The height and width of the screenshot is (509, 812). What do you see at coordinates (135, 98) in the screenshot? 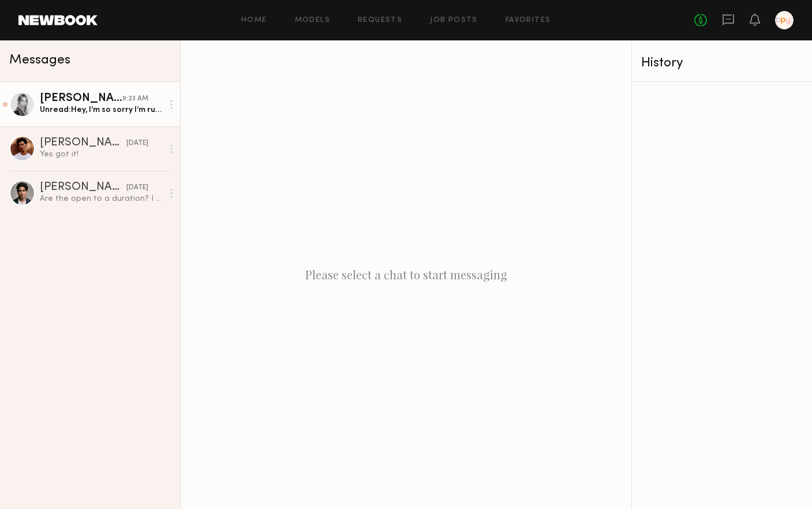
I see `div: 9:23 AM` at bounding box center [135, 98].